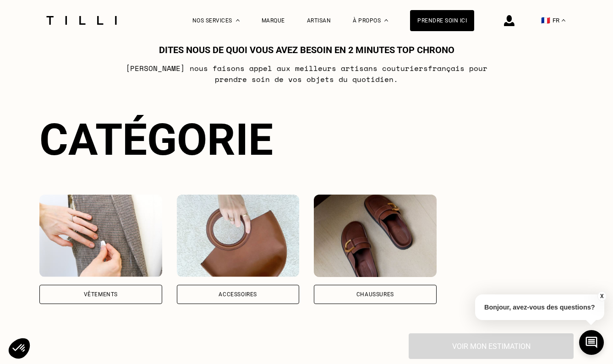 The image size is (613, 364). I want to click on a: Logo du service de couturière Tilli, so click(82, 20).